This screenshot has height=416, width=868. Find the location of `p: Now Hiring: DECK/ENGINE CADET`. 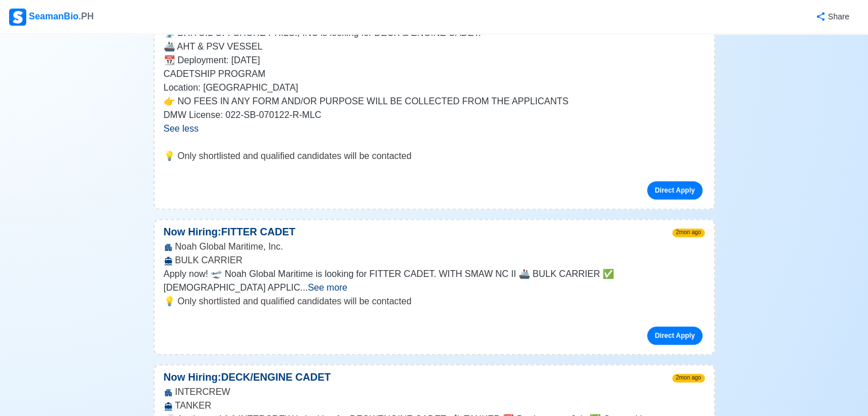

p: Now Hiring: DECK/ENGINE CADET is located at coordinates (247, 377).